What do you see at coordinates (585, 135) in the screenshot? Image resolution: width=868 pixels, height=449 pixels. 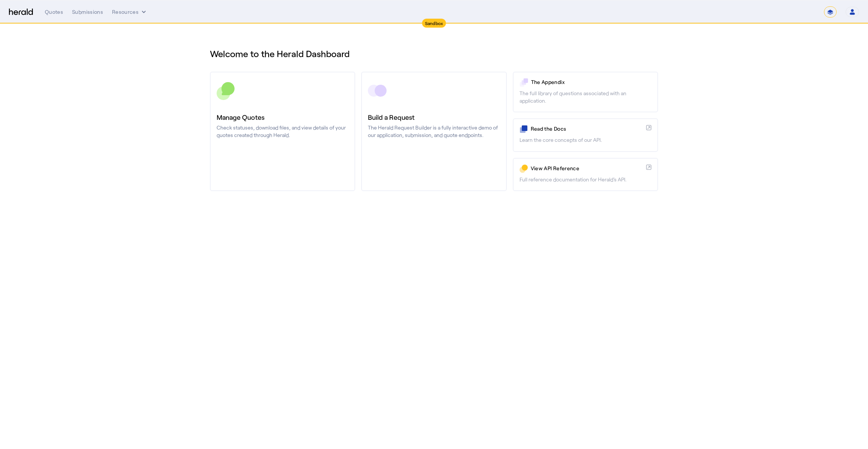 I see `a: Read the DocsLearn the core concepts of our API.` at bounding box center [585, 135].